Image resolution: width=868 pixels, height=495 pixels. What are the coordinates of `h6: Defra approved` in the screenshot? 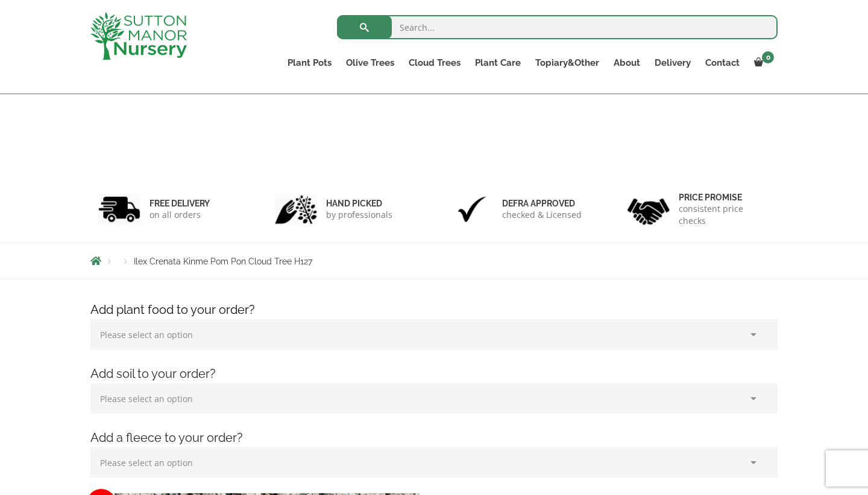 It's located at (542, 203).